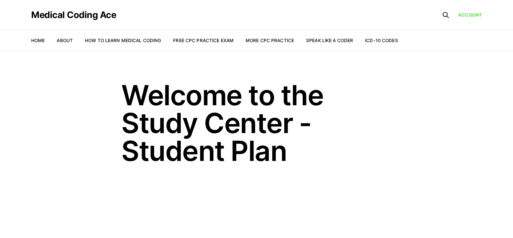  I want to click on a: Account, so click(470, 15).